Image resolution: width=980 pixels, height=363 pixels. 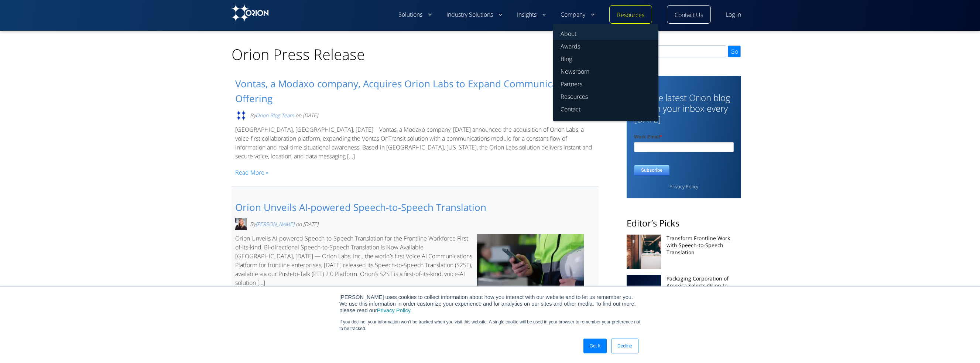 I want to click on a: Company, so click(x=577, y=15).